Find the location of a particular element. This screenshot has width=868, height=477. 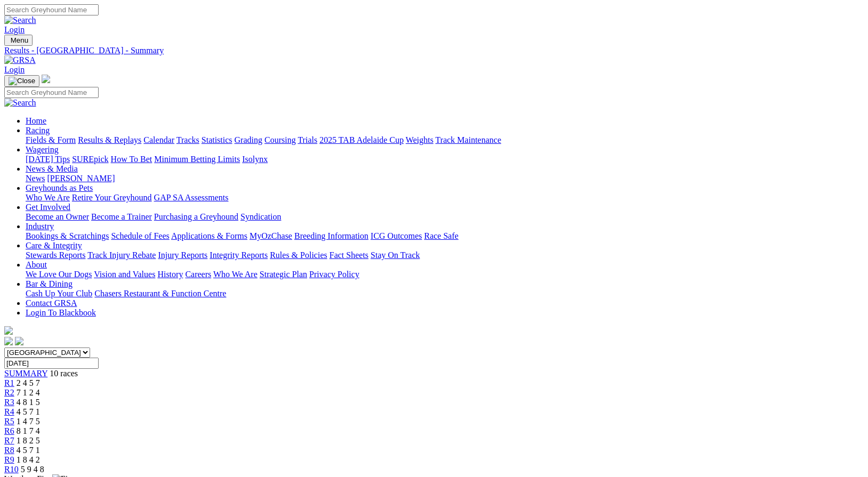

a: Vision and Values is located at coordinates (124, 274).